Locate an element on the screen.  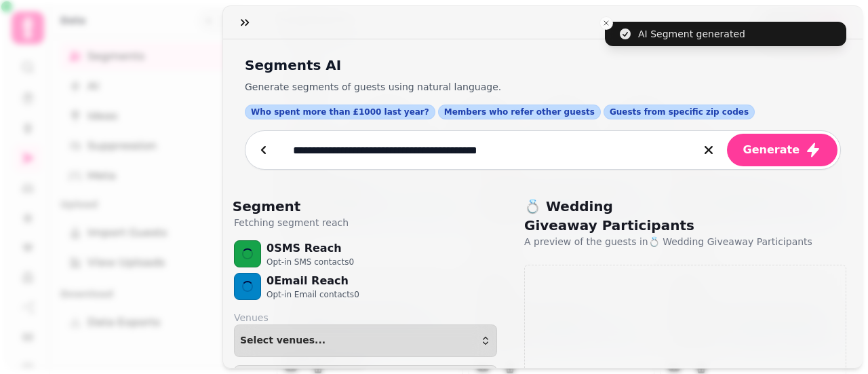
button: Select venues... is located at coordinates (365, 341).